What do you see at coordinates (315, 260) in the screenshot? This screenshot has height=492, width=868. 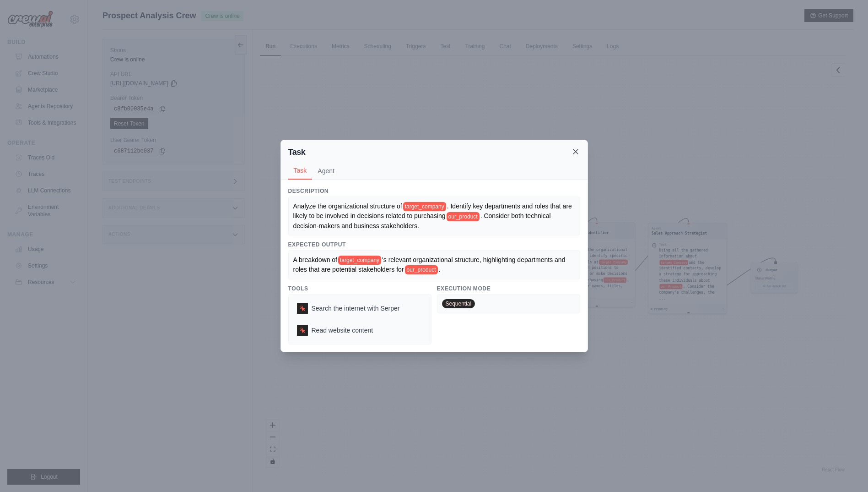 I see `span: A breakdown of` at bounding box center [315, 260].